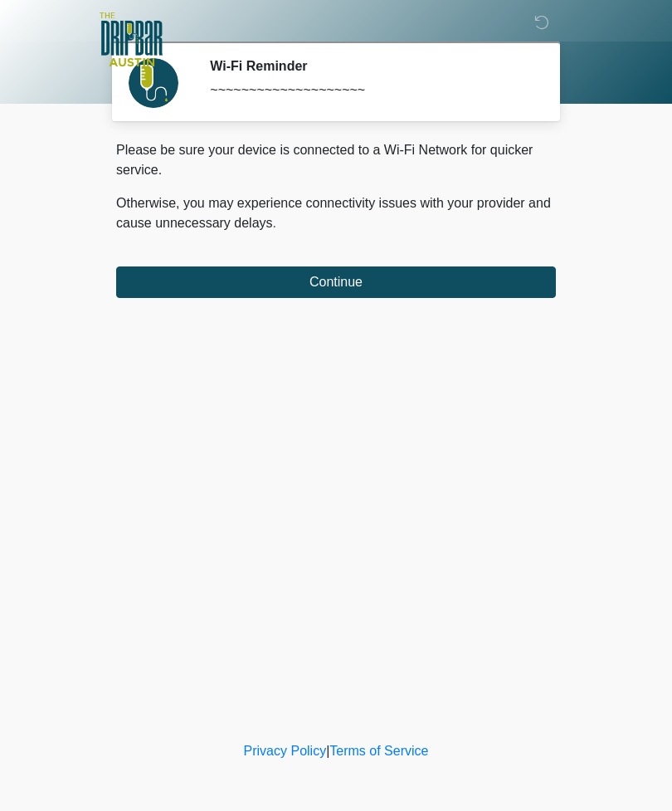  What do you see at coordinates (154, 83) in the screenshot?
I see `img: Agent Avatar` at bounding box center [154, 83].